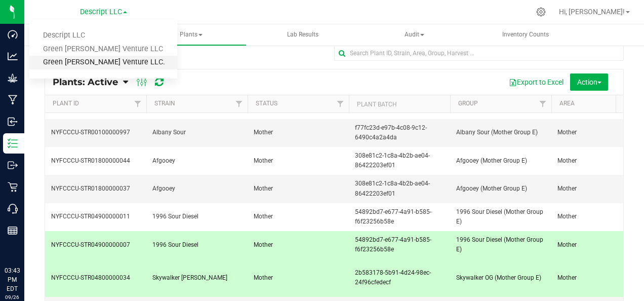 This screenshot has width=644, height=301. What do you see at coordinates (96, 189) in the screenshot?
I see `span: NYFCCCU-STR01800000037` at bounding box center [96, 189].